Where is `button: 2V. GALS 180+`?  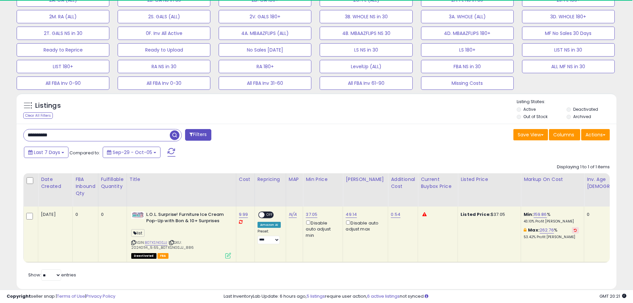
button: 2V. GALS 180+ is located at coordinates (265, 17).